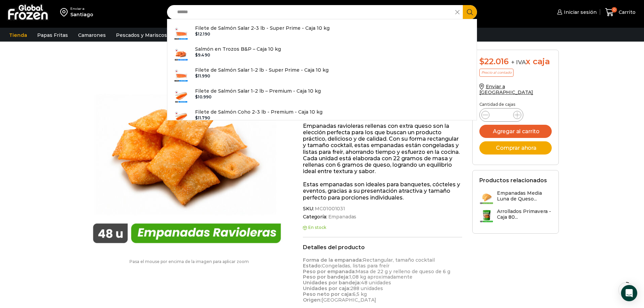 Image resolution: width=644 pixels, height=308 pixels. I want to click on span: Carrito, so click(626, 12).